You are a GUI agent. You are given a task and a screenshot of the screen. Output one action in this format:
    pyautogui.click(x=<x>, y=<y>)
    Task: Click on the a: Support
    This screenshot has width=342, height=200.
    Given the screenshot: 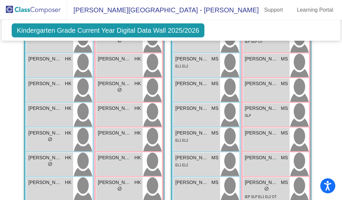 What is the action you would take?
    pyautogui.click(x=274, y=10)
    